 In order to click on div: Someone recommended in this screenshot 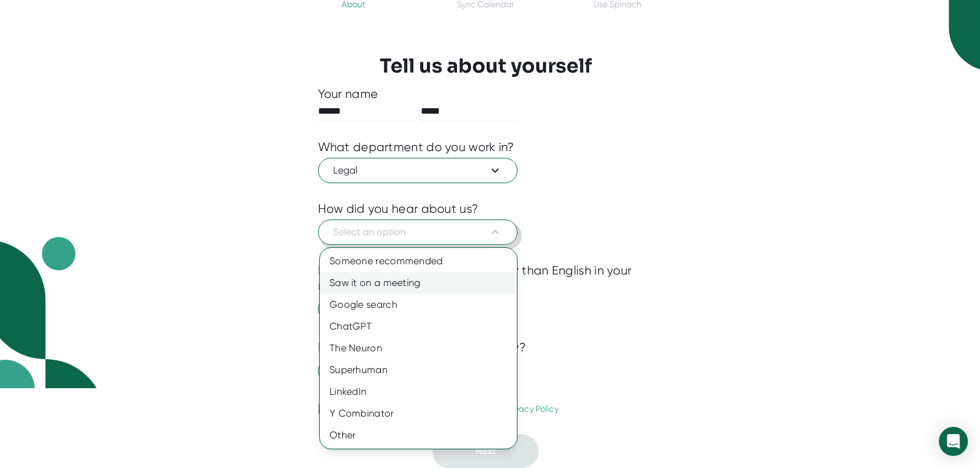, I will do `click(418, 262)`.